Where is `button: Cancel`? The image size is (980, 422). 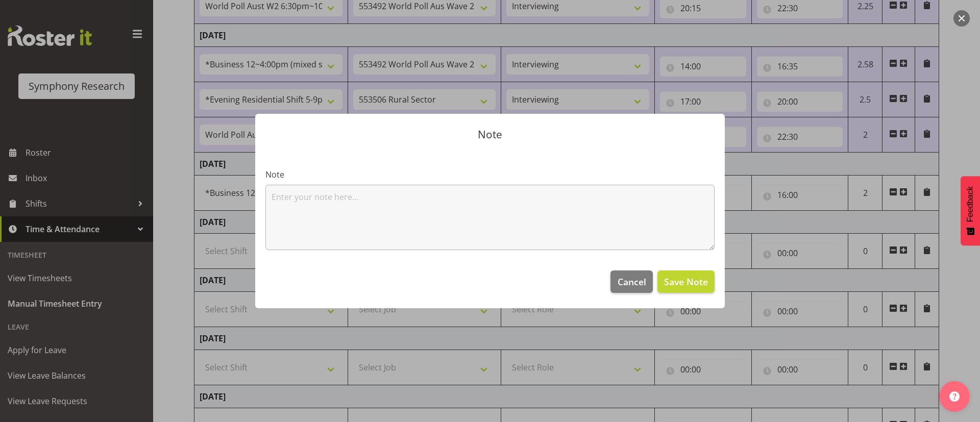
button: Cancel is located at coordinates (632, 282).